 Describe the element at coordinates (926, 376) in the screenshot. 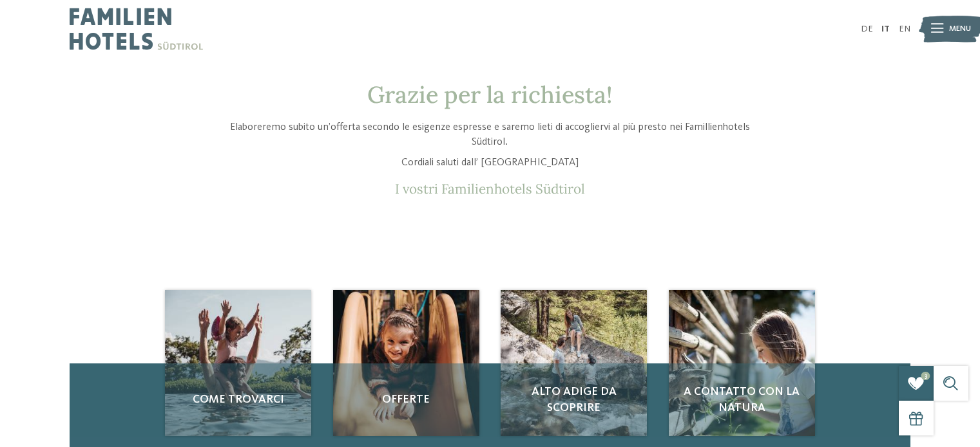

I see `span: 3` at that location.